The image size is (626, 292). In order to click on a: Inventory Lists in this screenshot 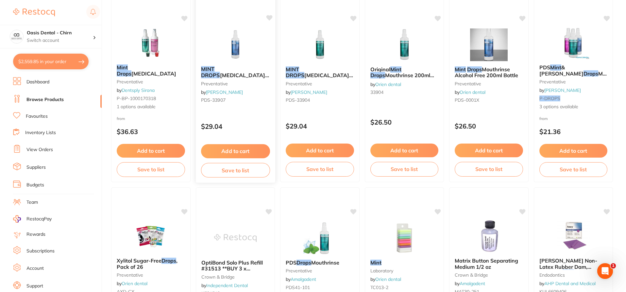, I will do `click(41, 133)`.